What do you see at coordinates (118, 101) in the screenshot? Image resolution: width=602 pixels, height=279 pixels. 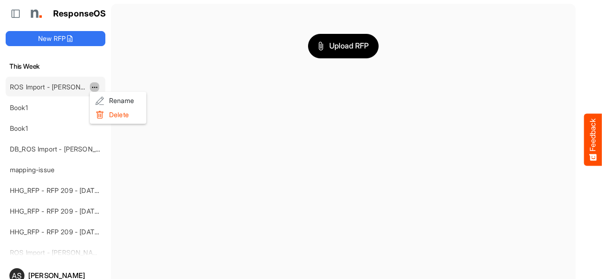 I see `li: Rename` at bounding box center [118, 101].